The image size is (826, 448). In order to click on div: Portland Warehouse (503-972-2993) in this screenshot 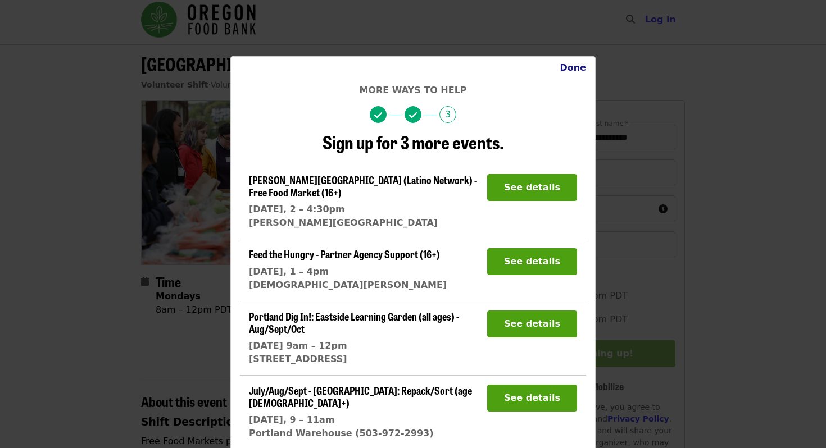, I will do `click(364, 434)`.